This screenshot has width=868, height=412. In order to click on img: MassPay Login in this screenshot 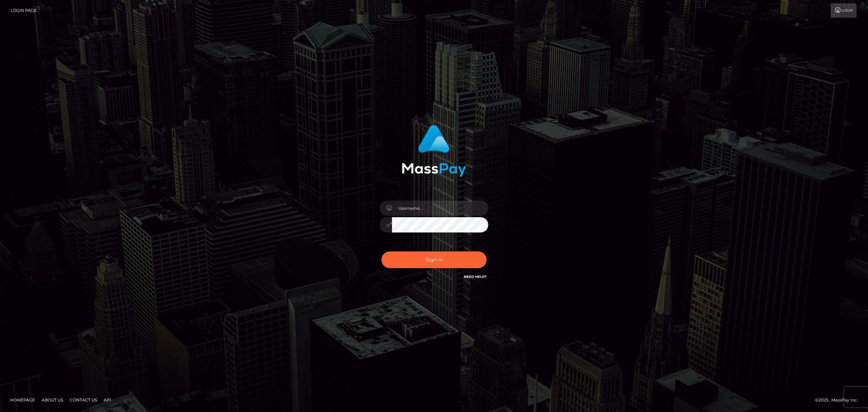, I will do `click(434, 150)`.